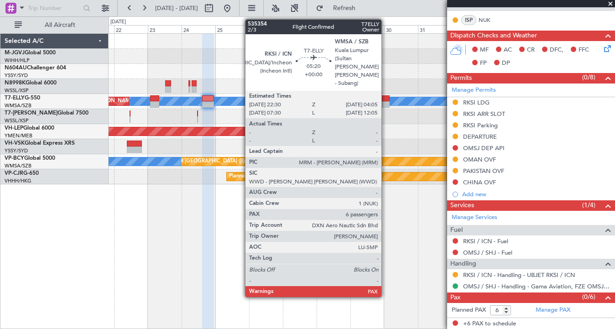 This screenshot has width=615, height=329. I want to click on span: (0/6), so click(589, 297).